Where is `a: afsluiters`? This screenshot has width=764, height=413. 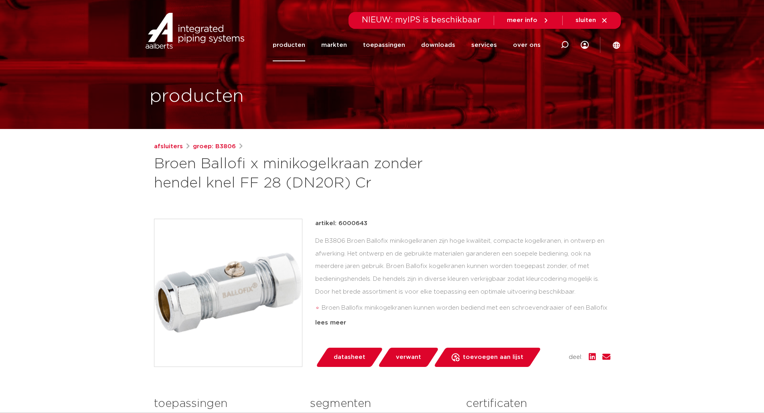
a: afsluiters is located at coordinates (168, 147).